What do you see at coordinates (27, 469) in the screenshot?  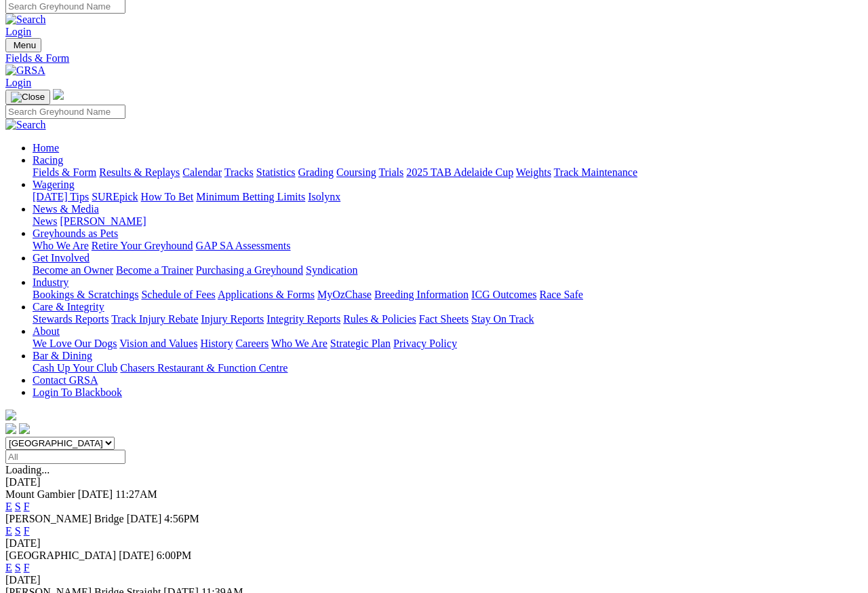 I see `span: Loading...` at bounding box center [27, 469].